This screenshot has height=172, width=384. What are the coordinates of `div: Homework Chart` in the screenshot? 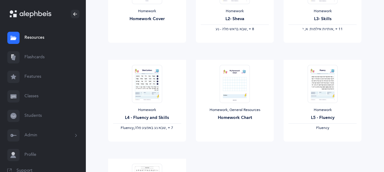 It's located at (234, 118).